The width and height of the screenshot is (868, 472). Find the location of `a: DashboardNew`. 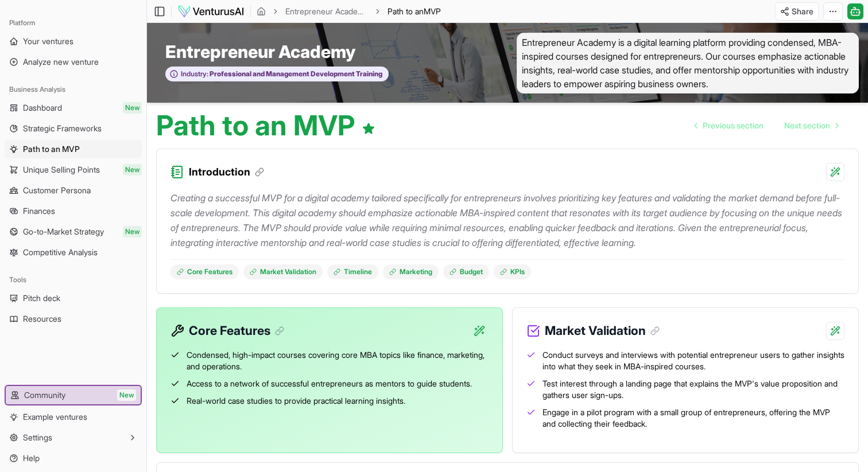

a: DashboardNew is located at coordinates (73, 108).